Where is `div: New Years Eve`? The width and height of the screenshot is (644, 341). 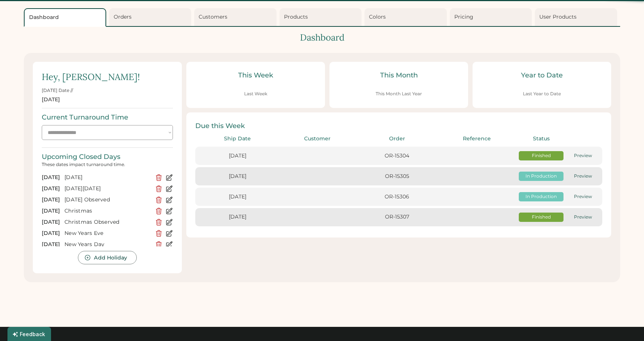 div: New Years Eve is located at coordinates (107, 234).